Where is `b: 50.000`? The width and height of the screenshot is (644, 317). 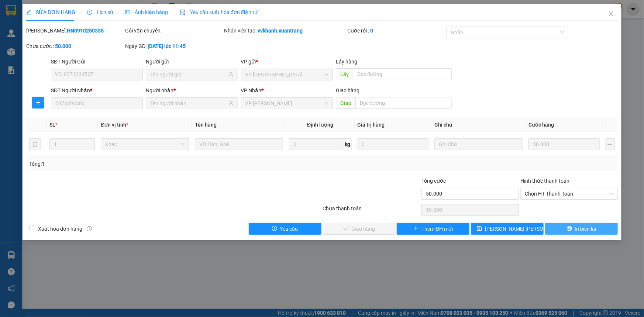 b: 50.000 is located at coordinates (63, 46).